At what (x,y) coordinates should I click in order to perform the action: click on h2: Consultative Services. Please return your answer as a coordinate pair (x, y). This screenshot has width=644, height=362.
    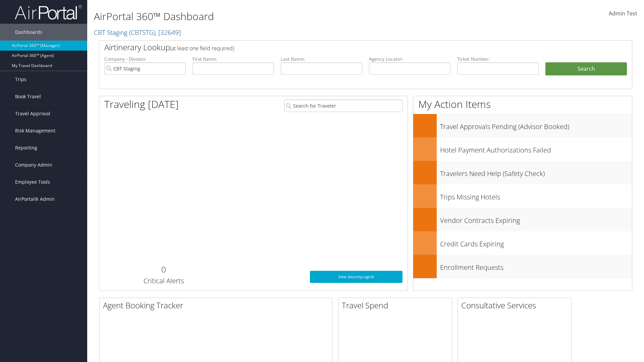
    Looking at the image, I should click on (516, 306).